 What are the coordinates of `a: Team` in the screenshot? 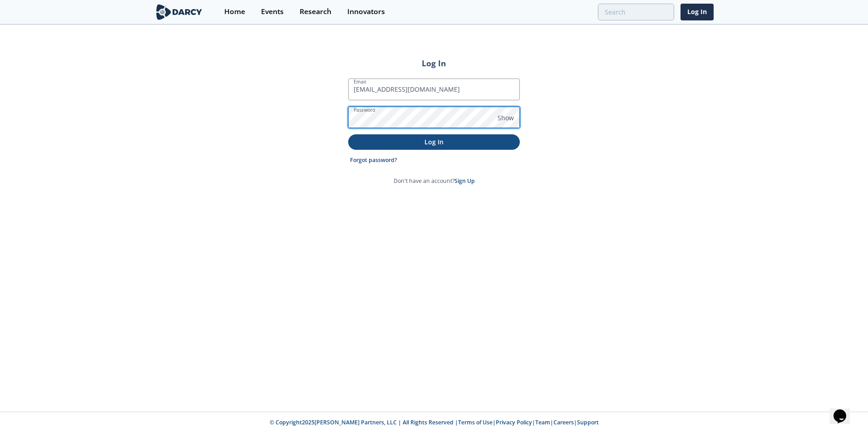 It's located at (543, 422).